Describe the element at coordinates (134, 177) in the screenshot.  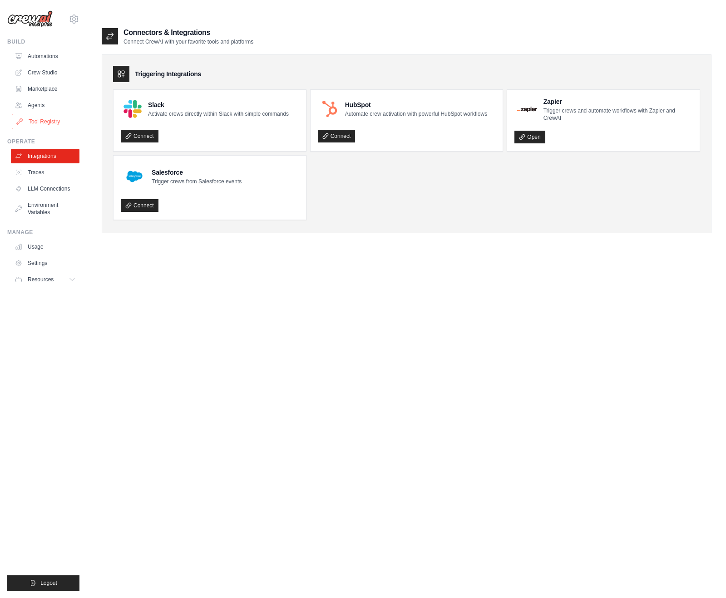
I see `img: Salesforce Logo` at that location.